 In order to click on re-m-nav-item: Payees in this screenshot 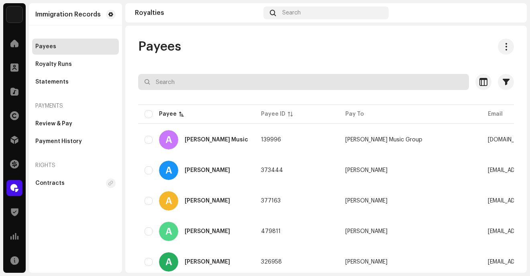, I will do `click(75, 47)`.